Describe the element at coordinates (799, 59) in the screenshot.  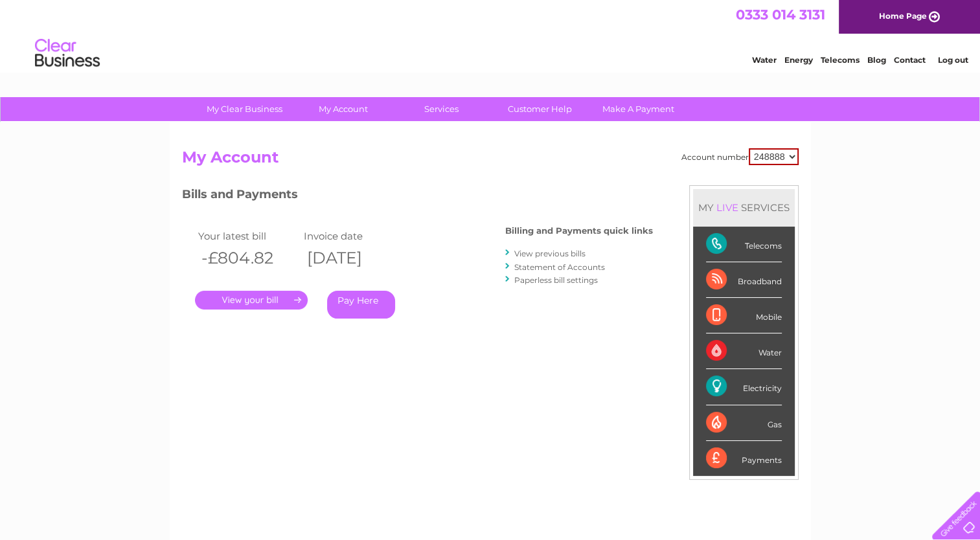
I see `a: Energy` at that location.